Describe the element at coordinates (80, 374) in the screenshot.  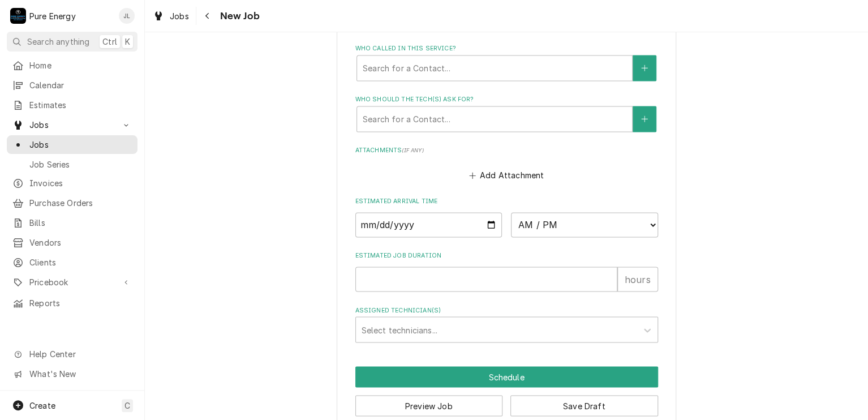
I see `span: What's New` at that location.